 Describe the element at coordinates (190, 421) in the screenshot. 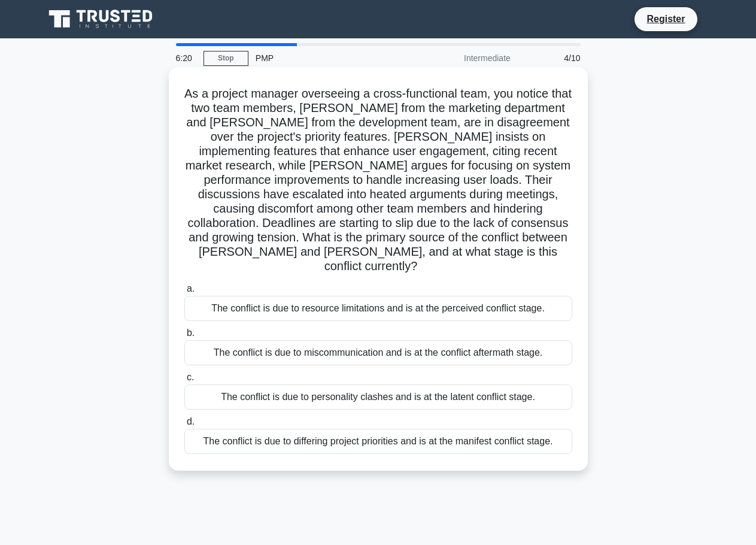

I see `span: d.` at that location.